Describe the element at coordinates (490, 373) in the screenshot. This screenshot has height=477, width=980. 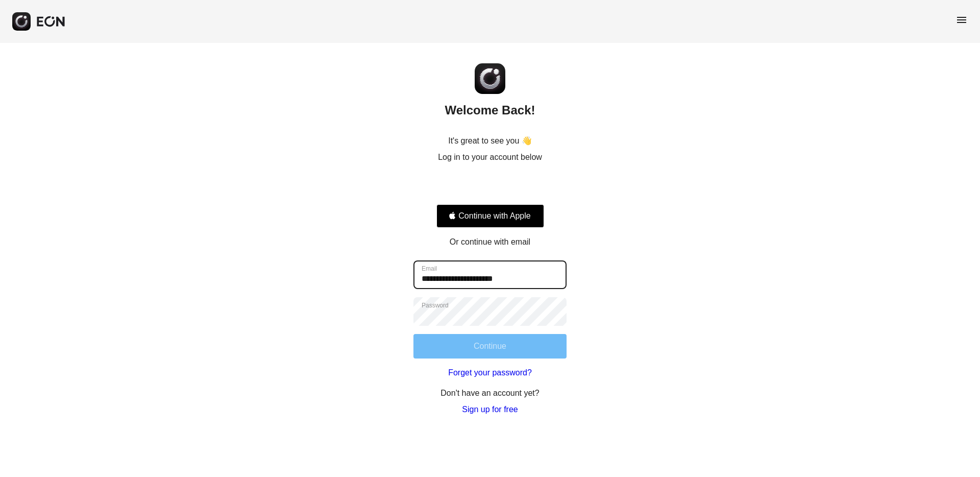
I see `a: Forget your password?` at that location.